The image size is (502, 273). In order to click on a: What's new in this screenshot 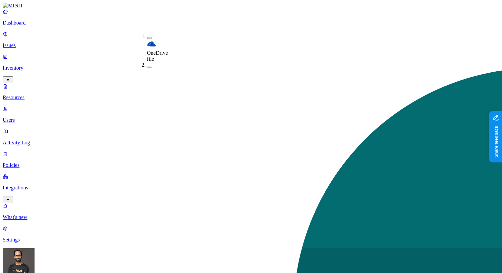, I will do `click(251, 212)`.